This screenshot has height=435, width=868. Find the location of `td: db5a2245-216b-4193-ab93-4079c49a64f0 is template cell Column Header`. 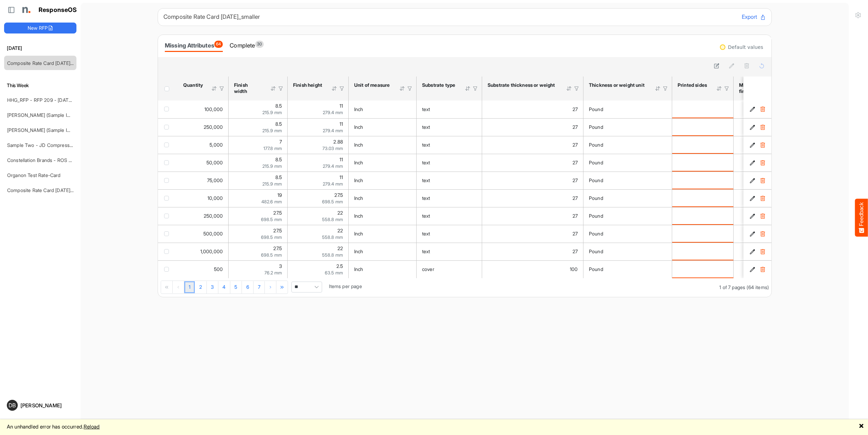

td: db5a2245-216b-4193-ab93-4079c49a64f0 is template cell Column Header is located at coordinates (758, 163).